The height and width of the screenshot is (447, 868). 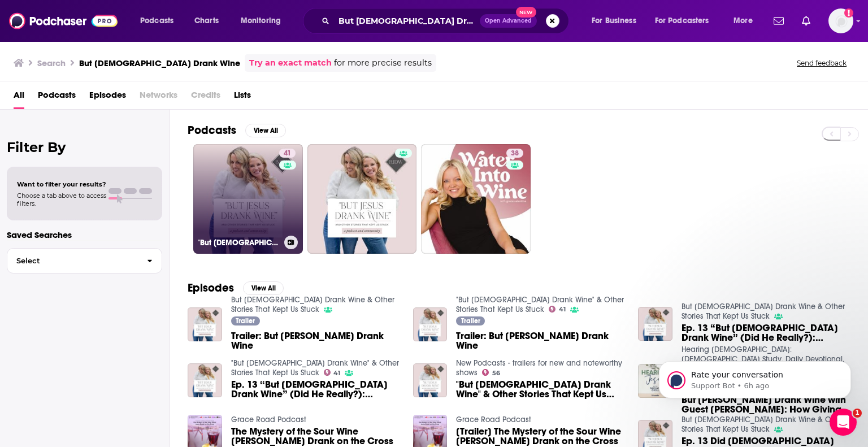 I want to click on img: Ep. 13 “But Jesus Drank Wine” (Did He Really?): Pastor David (Re-Release), so click(x=655, y=324).